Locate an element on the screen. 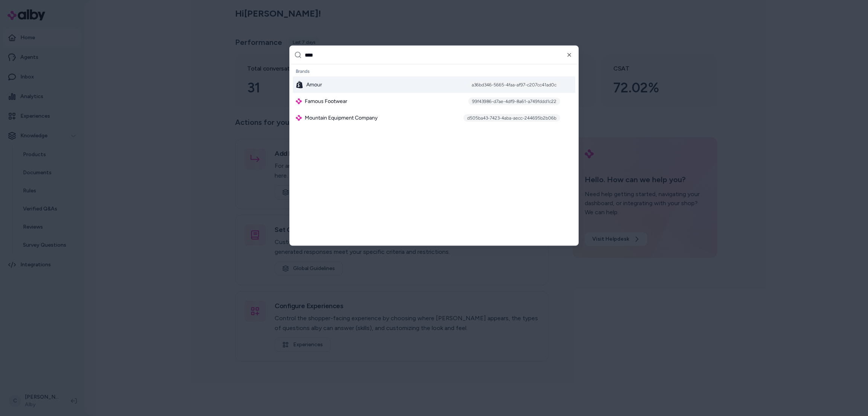  span: Amour is located at coordinates (314, 84).